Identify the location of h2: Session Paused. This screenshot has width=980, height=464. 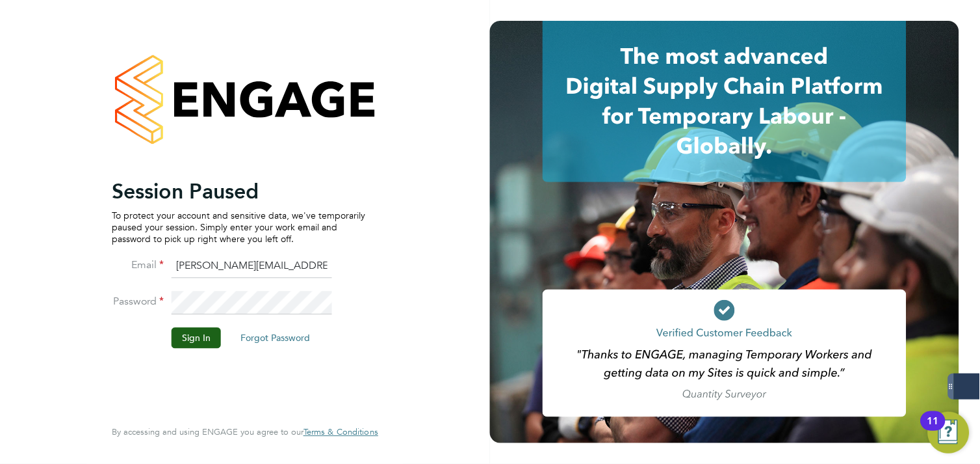
(238, 191).